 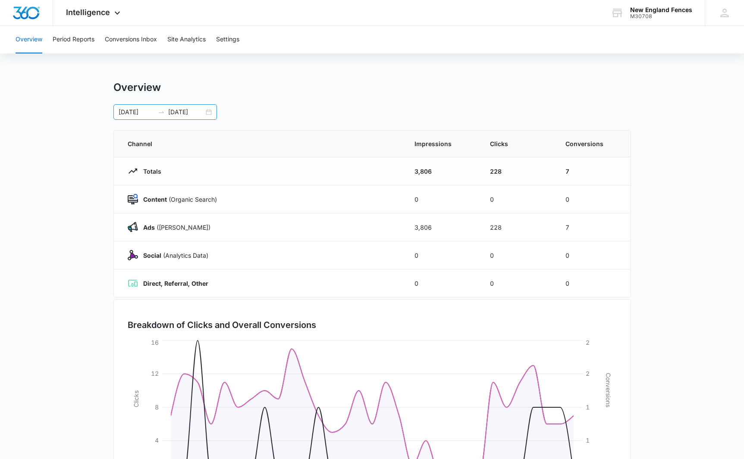 What do you see at coordinates (176, 283) in the screenshot?
I see `strong: Direct, Referral, Other` at bounding box center [176, 283].